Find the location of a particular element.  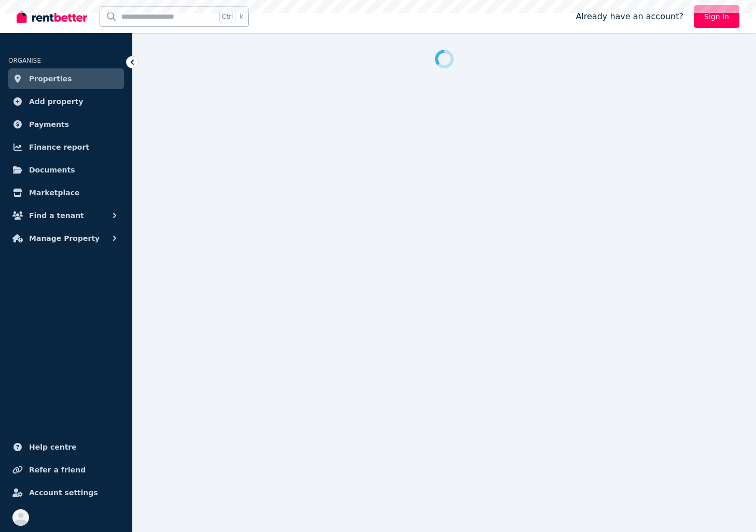

button: Manage Property is located at coordinates (66, 238).